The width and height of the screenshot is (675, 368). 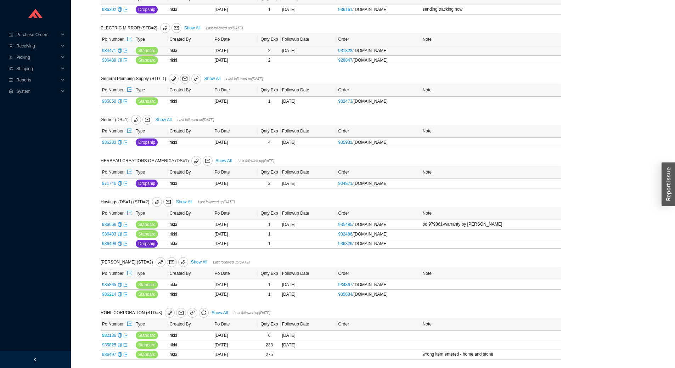 What do you see at coordinates (165, 28) in the screenshot?
I see `span: phone` at bounding box center [165, 28].